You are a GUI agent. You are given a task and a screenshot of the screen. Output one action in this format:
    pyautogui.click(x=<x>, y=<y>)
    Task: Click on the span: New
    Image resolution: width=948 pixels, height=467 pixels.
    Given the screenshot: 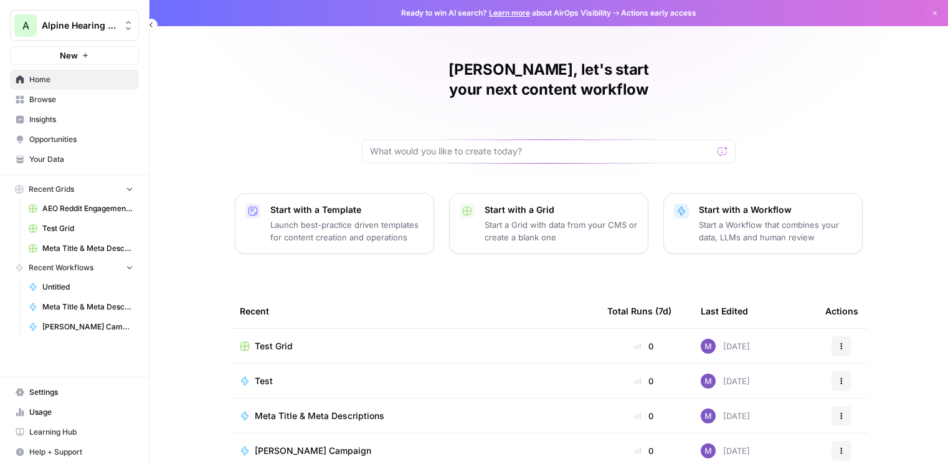 What is the action you would take?
    pyautogui.click(x=69, y=55)
    